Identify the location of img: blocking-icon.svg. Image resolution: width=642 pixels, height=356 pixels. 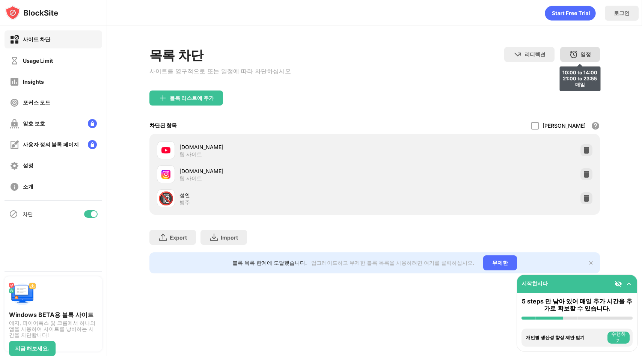
(14, 214).